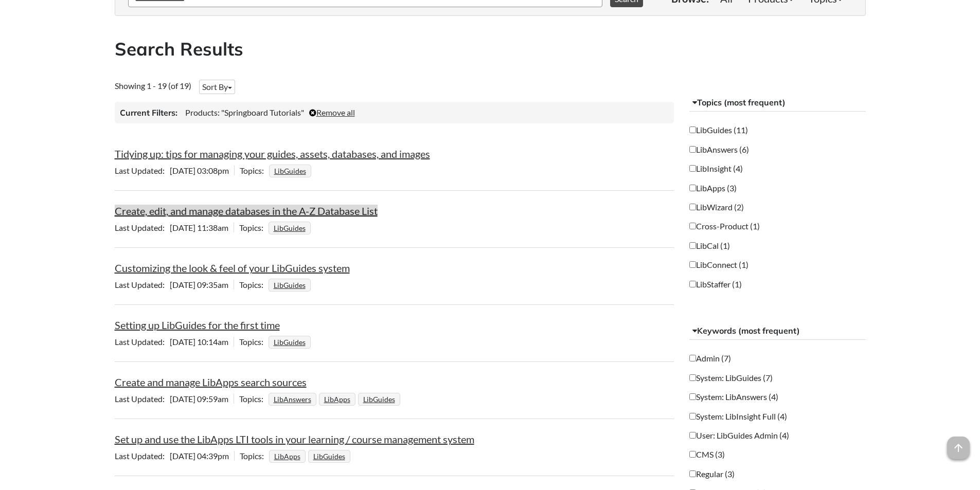  Describe the element at coordinates (202, 112) in the screenshot. I see `span: Products:` at that location.